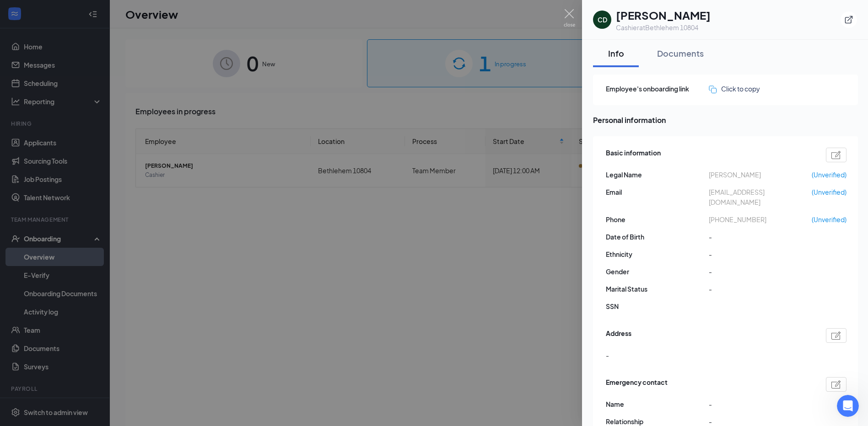  I want to click on div: Documents, so click(680, 53).